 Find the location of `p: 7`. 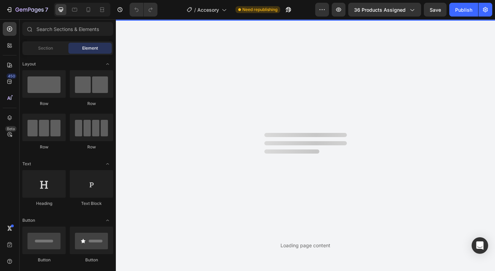

p: 7 is located at coordinates (46, 10).